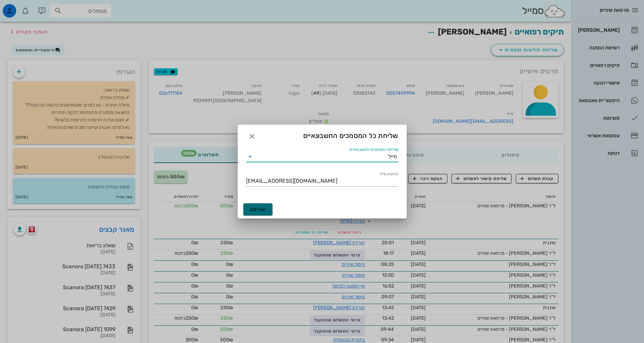 The width and height of the screenshot is (644, 343). I want to click on button: שליחה, so click(258, 210).